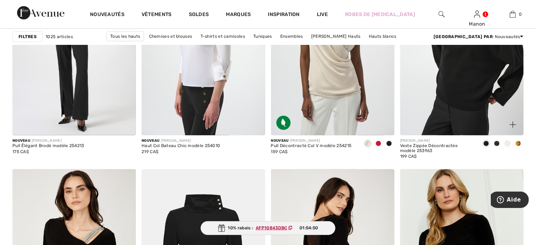 This screenshot has width=536, height=245. Describe the element at coordinates (284, 123) in the screenshot. I see `img: Tissu écologique` at that location.